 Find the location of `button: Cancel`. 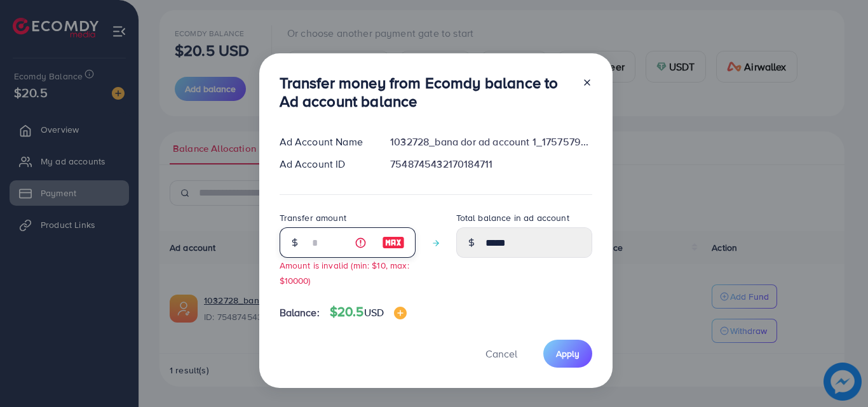

button: Cancel is located at coordinates (501, 353).